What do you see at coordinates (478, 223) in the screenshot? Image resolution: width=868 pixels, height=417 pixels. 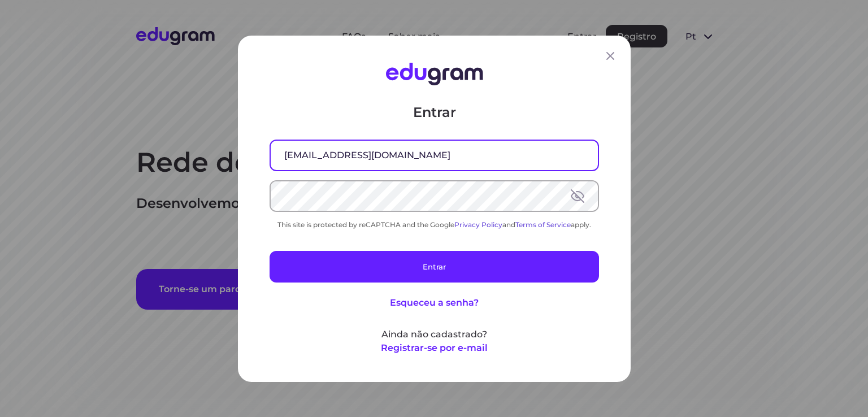 I see `a: Privacy Policy` at bounding box center [478, 223].